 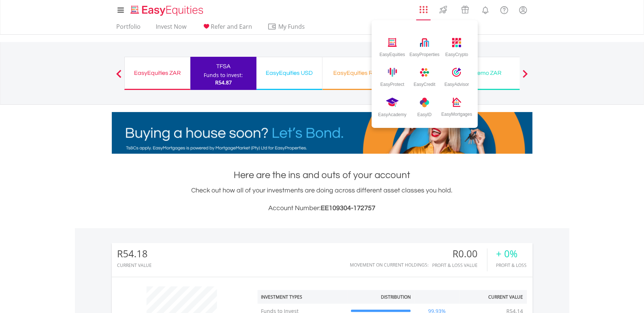 What do you see at coordinates (424, 8) in the screenshot?
I see `a: AppsGrid` at bounding box center [424, 8].